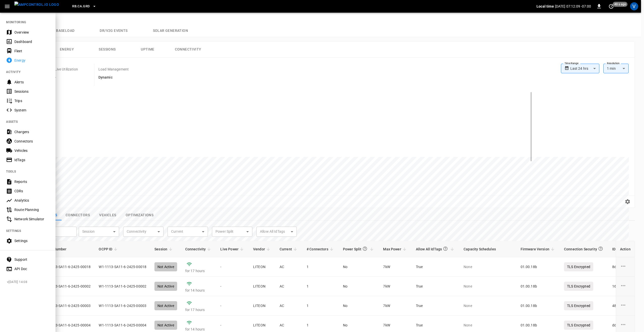 Image resolution: width=644 pixels, height=332 pixels. What do you see at coordinates (32, 151) in the screenshot?
I see `div: Vehicles` at bounding box center [32, 151].